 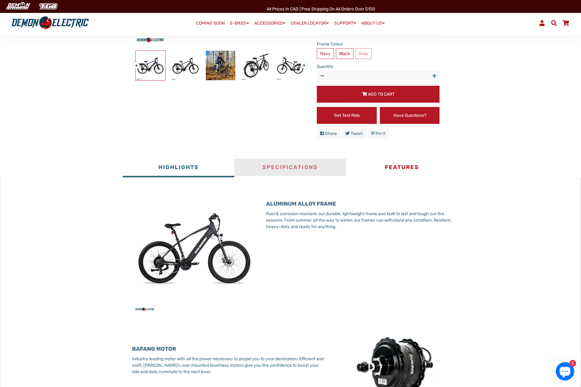 What do you see at coordinates (310, 23) in the screenshot?
I see `a: DEALER LOCATOR` at bounding box center [310, 23].